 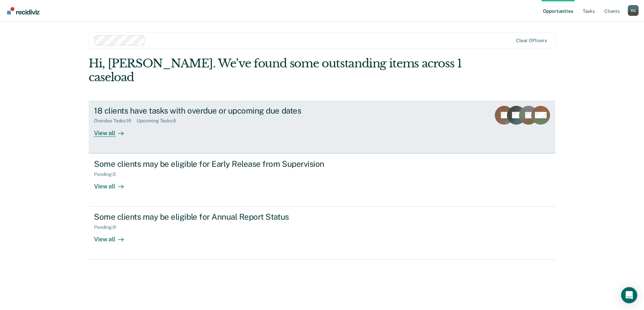 What do you see at coordinates (322, 233) in the screenshot?
I see `a: Some clients may be eligible for Annual Report StatusPending:9View all` at bounding box center [322, 233].